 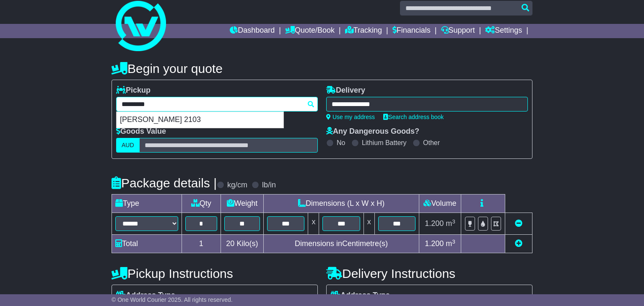 I want to click on label: No, so click(x=341, y=142).